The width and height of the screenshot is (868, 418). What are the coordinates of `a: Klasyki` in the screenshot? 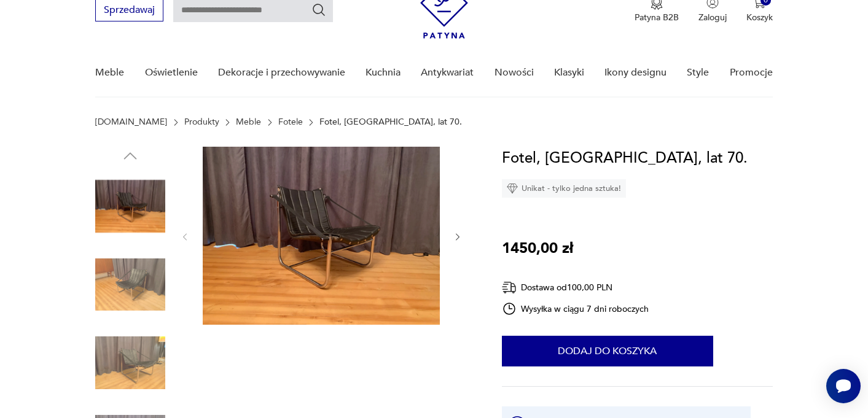 It's located at (569, 72).